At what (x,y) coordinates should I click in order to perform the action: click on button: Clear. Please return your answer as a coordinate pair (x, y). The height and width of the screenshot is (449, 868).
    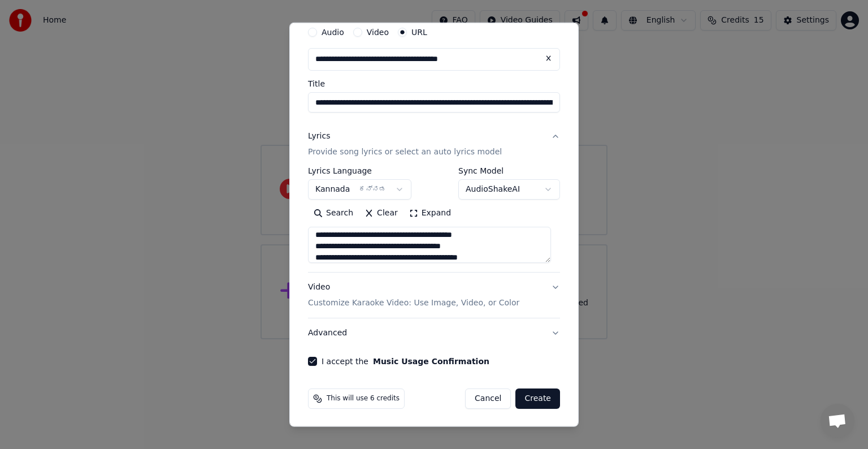
    Looking at the image, I should click on (381, 213).